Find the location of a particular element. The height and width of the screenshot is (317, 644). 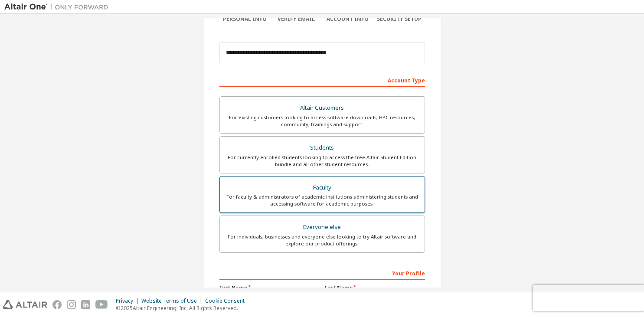

div: Cookie Consent is located at coordinates (227, 301).